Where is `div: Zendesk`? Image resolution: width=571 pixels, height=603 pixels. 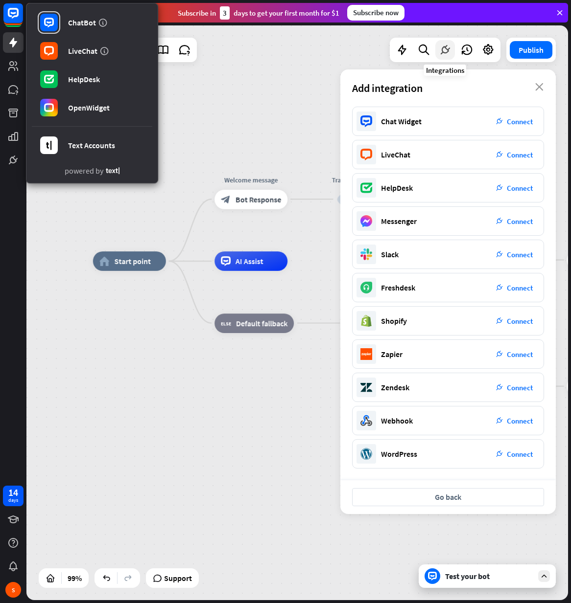
div: Zendesk is located at coordinates (395, 388).